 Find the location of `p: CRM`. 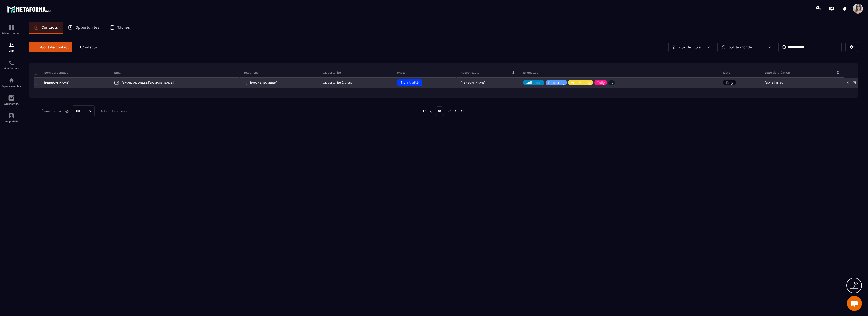

p: CRM is located at coordinates (12, 51).